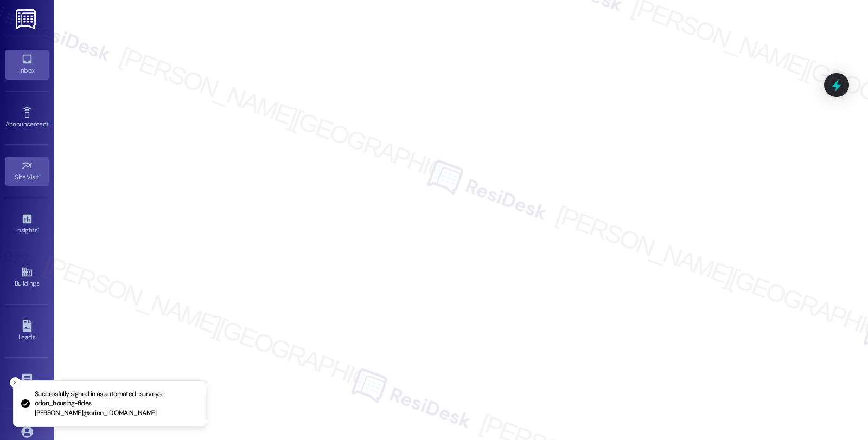  I want to click on a: Inbox, so click(27, 65).